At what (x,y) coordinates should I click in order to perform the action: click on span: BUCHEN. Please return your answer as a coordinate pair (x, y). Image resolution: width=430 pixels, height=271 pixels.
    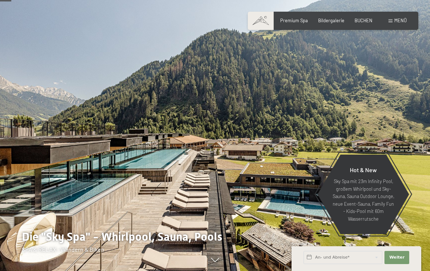
    Looking at the image, I should click on (363, 20).